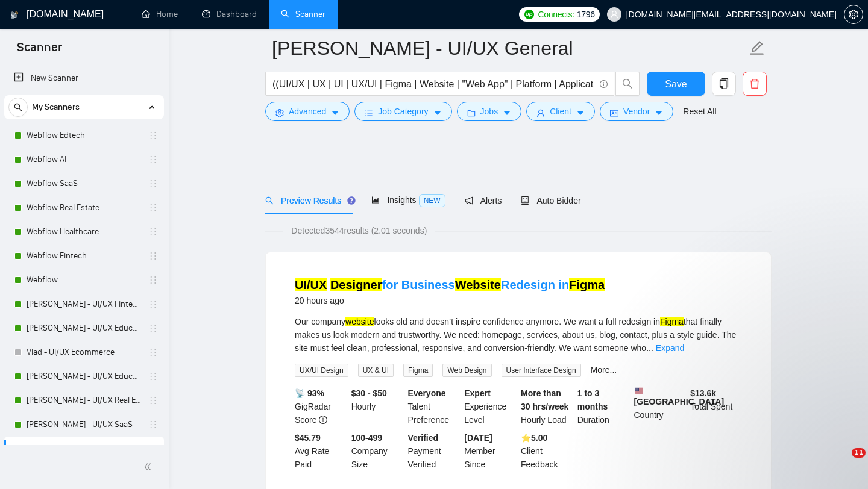  I want to click on b: Verified, so click(423, 438).